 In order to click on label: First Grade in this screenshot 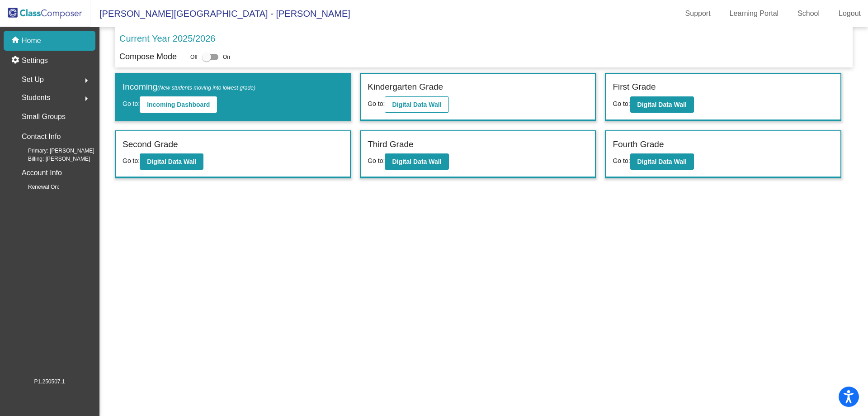, I will do `click(634, 87)`.